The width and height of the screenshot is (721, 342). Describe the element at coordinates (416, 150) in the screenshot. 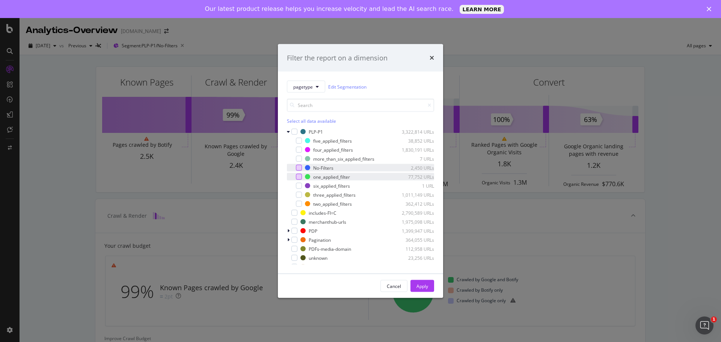

I see `div: 1,830,191 URLs` at that location.